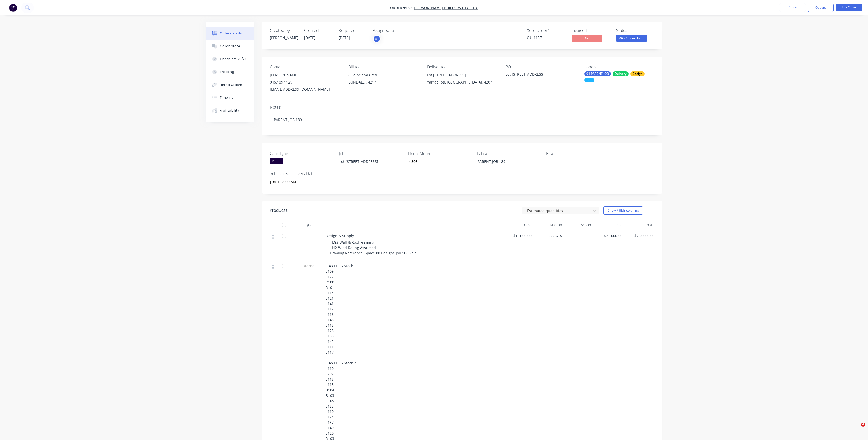  Describe the element at coordinates (377, 39) in the screenshot. I see `div: ME` at that location.